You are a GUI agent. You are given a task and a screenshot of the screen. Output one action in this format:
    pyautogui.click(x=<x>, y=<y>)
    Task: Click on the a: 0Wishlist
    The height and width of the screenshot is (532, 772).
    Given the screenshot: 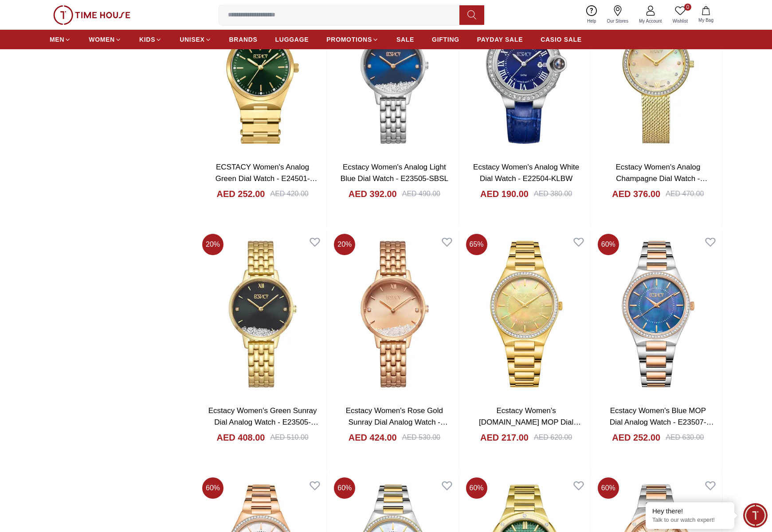 What is the action you would take?
    pyautogui.click(x=680, y=15)
    